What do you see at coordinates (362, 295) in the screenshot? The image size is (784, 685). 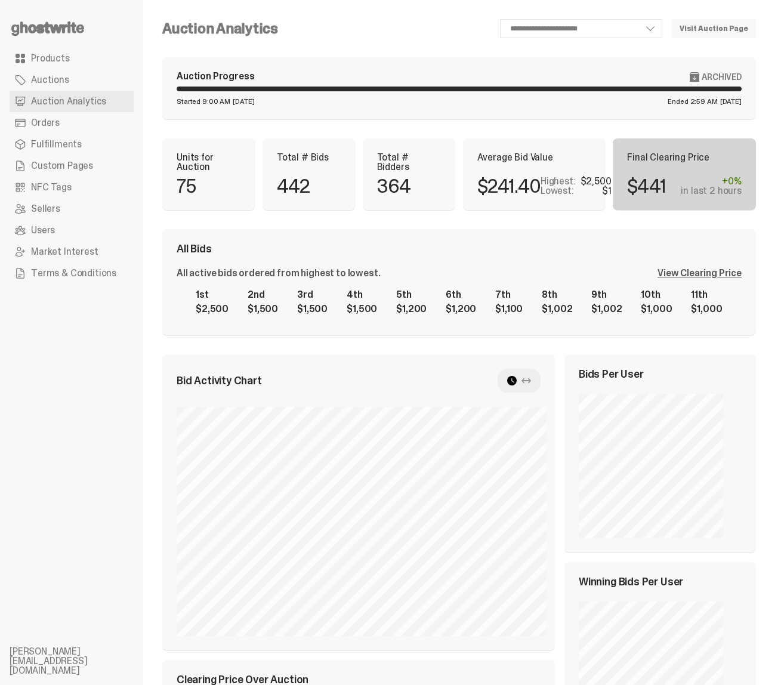 I see `div: 4th` at bounding box center [362, 295].